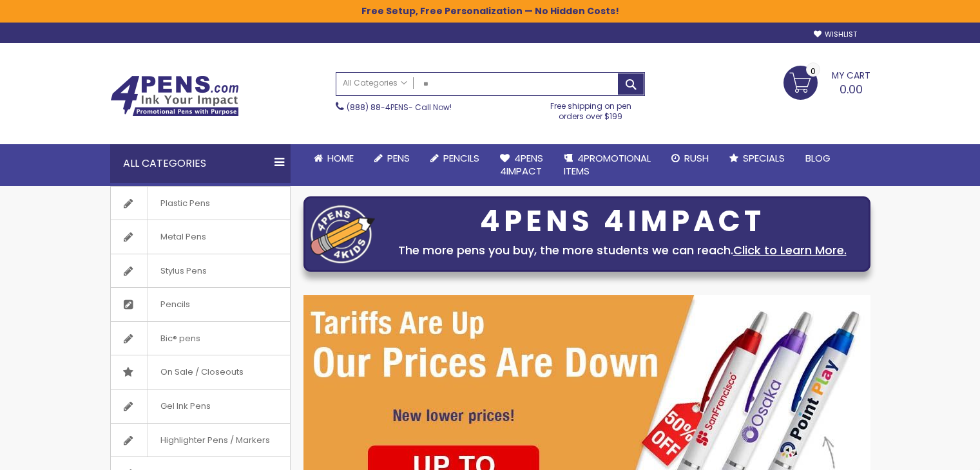 This screenshot has width=980, height=470. Describe the element at coordinates (200, 271) in the screenshot. I see `a: Stylus Pens` at that location.